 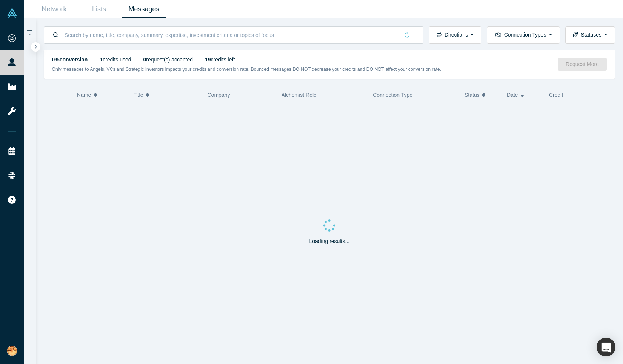 I want to click on strong: 0, so click(x=145, y=60).